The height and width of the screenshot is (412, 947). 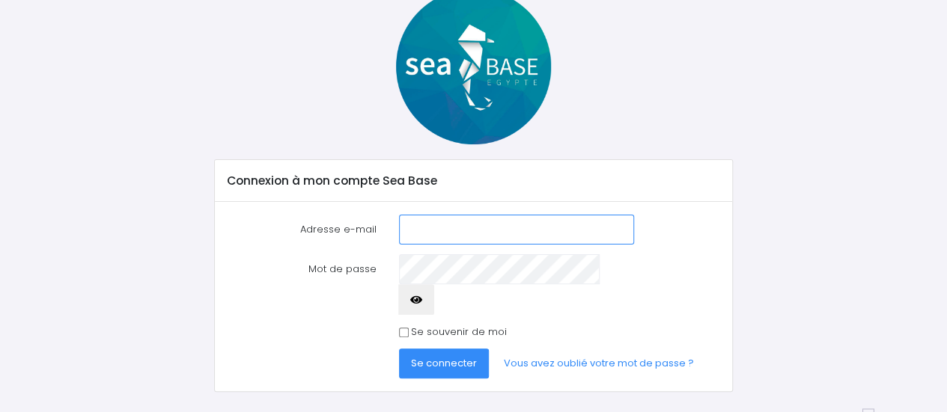 What do you see at coordinates (459, 332) in the screenshot?
I see `label: Se souvenir de moi` at bounding box center [459, 332].